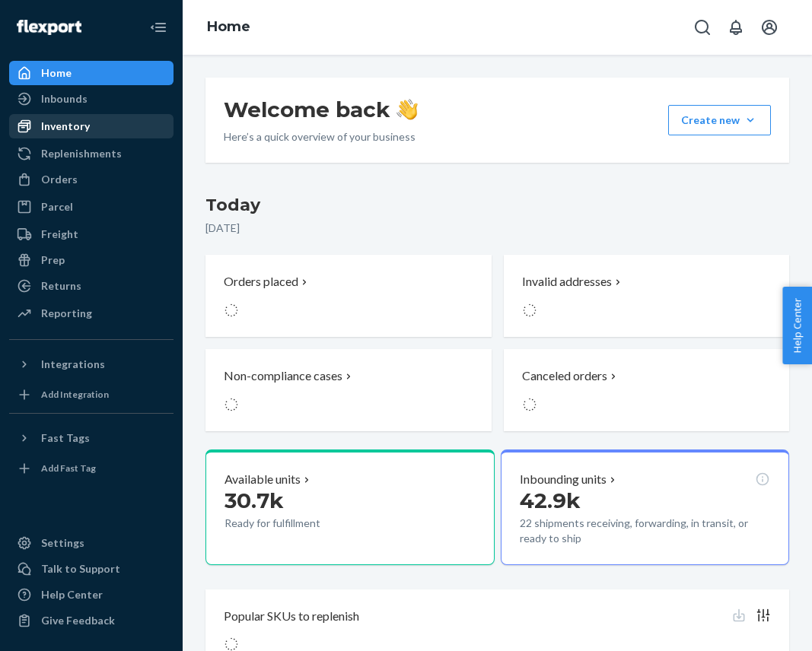 The width and height of the screenshot is (812, 651). Describe the element at coordinates (92, 621) in the screenshot. I see `button: Give Feedback` at that location.